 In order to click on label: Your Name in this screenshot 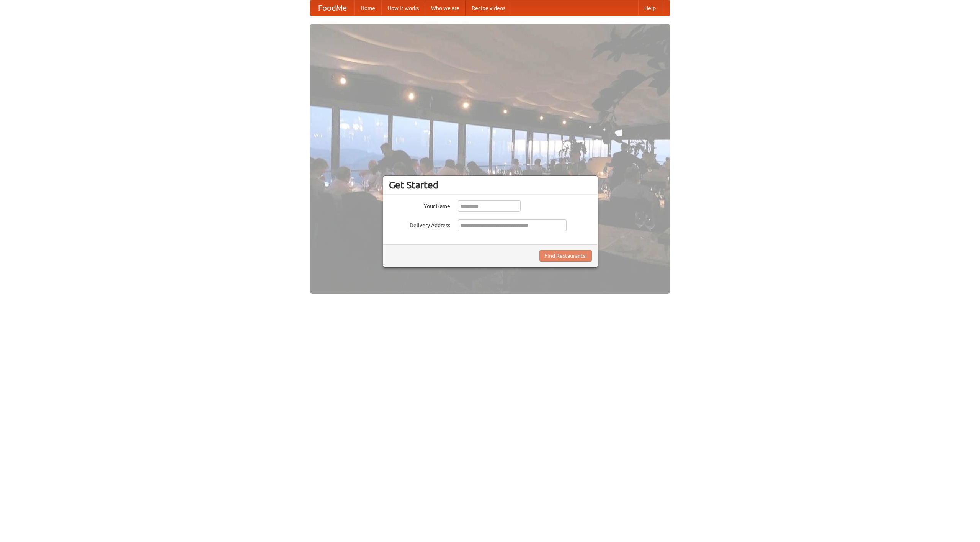, I will do `click(420, 205)`.